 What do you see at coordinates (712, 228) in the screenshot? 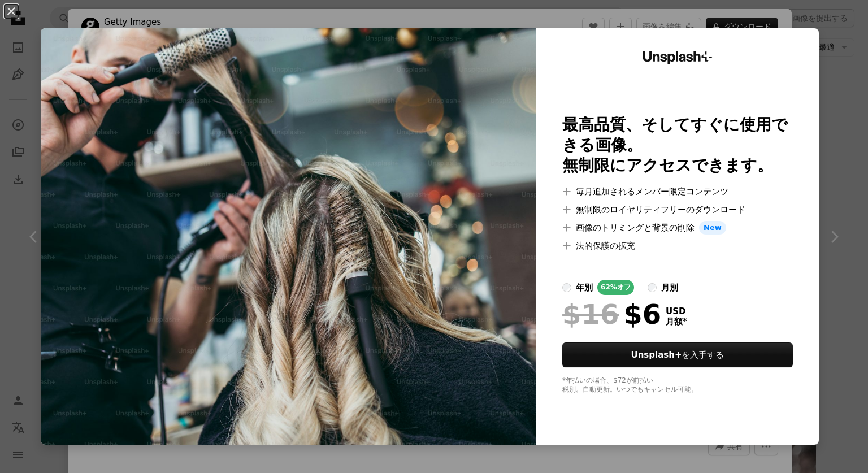
I see `span: New` at bounding box center [712, 228].